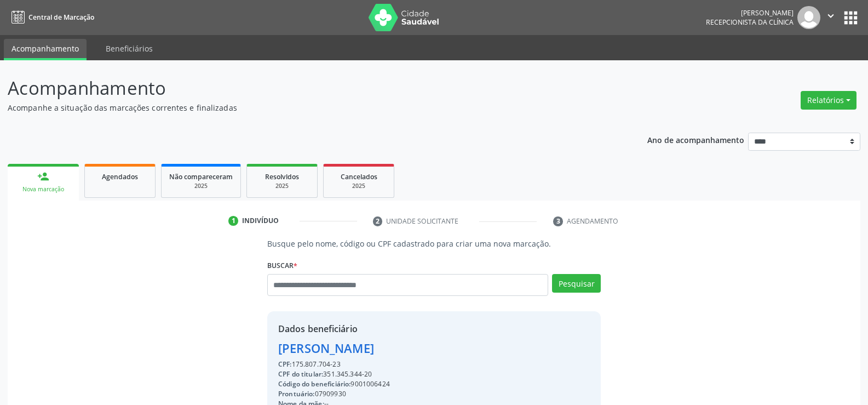 Image resolution: width=868 pixels, height=405 pixels. Describe the element at coordinates (359, 177) in the screenshot. I see `span: Cancelados` at that location.